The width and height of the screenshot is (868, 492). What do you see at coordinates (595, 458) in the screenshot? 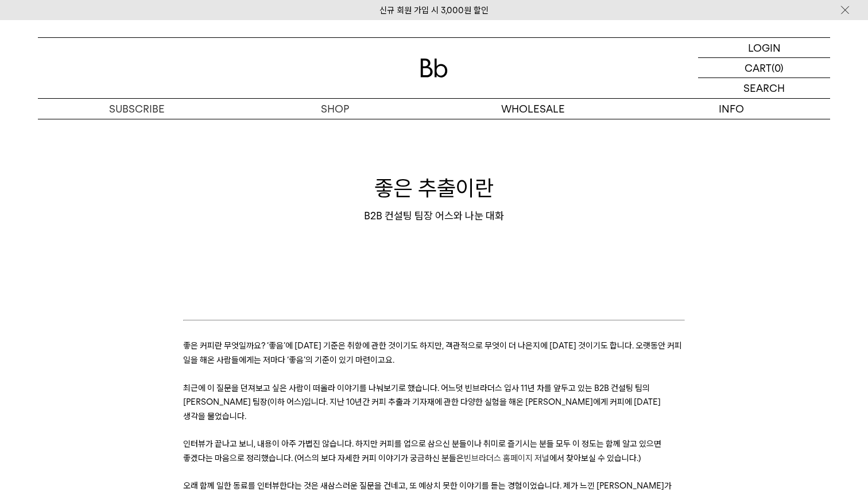
I see `span: 에서 찾아보실 수 있습니다.)` at bounding box center [595, 458].